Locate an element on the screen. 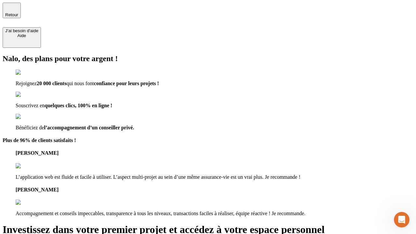 The height and width of the screenshot is (234, 416). button: J’ai besoin d'aideAide is located at coordinates (22, 37).